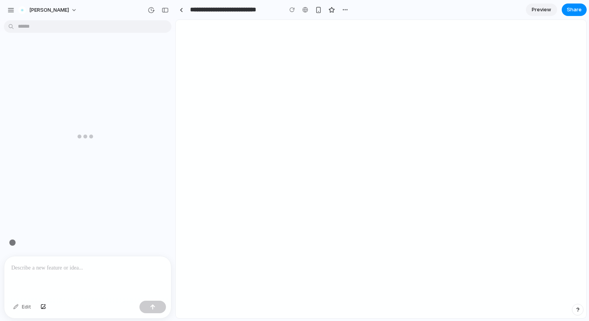  What do you see at coordinates (574, 10) in the screenshot?
I see `span: Share` at bounding box center [574, 10].